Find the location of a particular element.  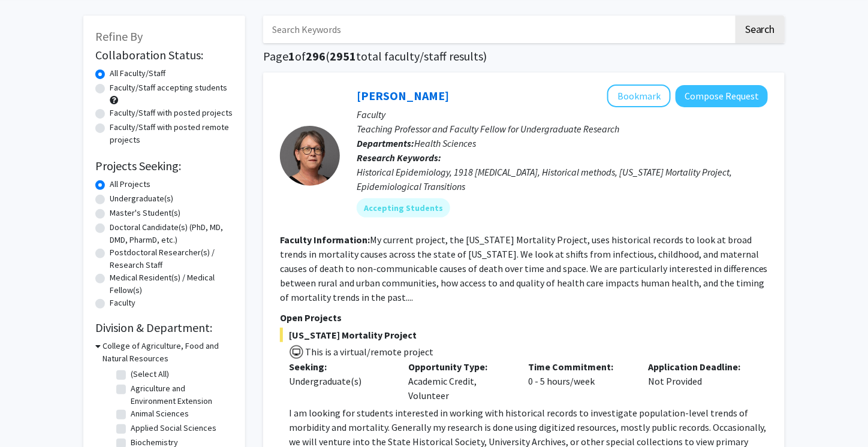

h2: Projects Seeking: is located at coordinates (164, 166).